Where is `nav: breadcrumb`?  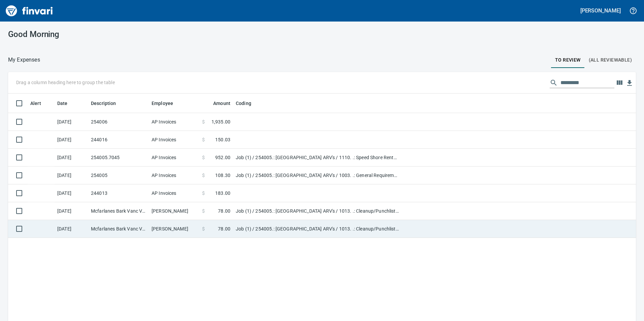 nav: breadcrumb is located at coordinates (24, 60).